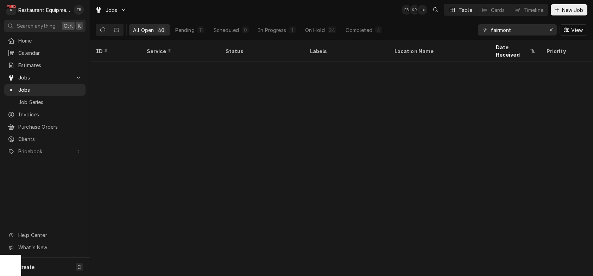  What do you see at coordinates (50, 235) in the screenshot?
I see `span: Help Center` at bounding box center [50, 235].